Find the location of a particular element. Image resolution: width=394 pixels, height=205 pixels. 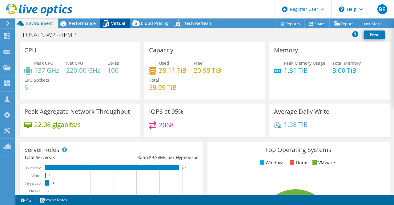

h3: Memory is located at coordinates (286, 50).